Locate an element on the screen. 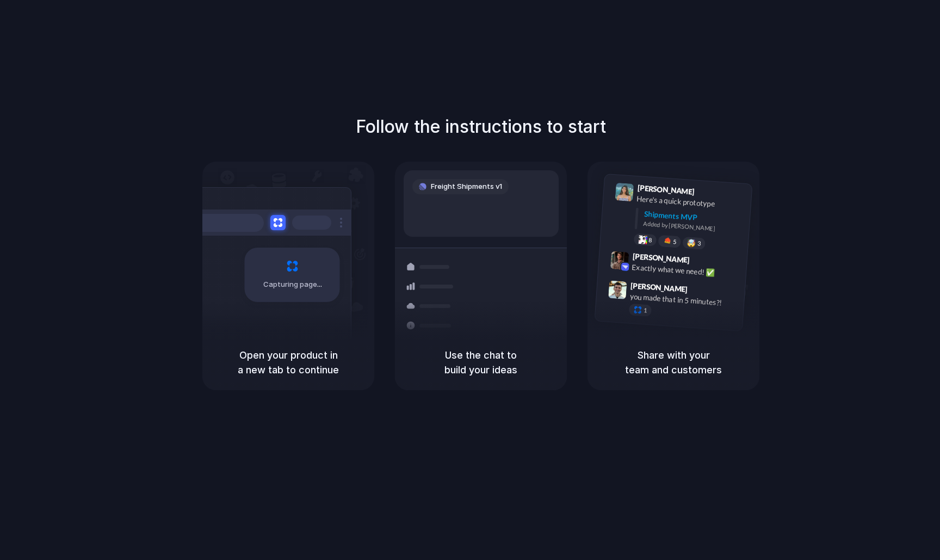  h5: Share with your team and customers is located at coordinates (674, 363).